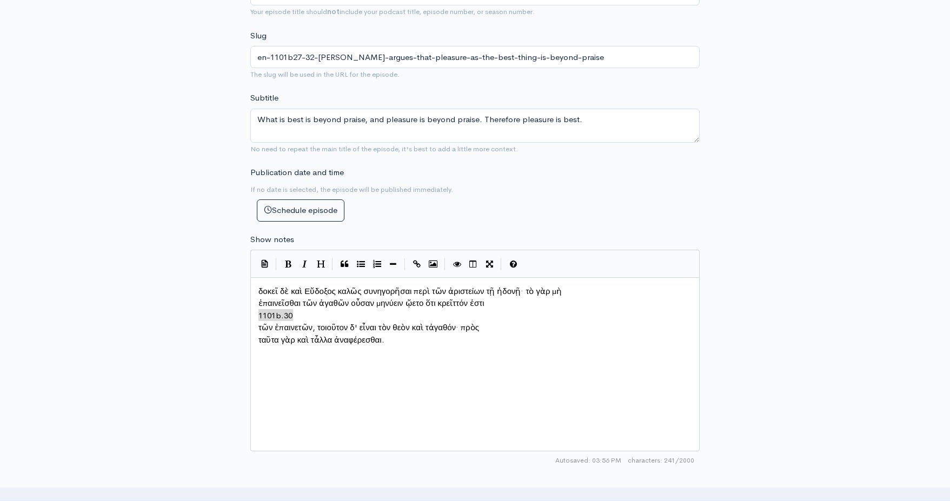 The width and height of the screenshot is (950, 501). Describe the element at coordinates (321, 264) in the screenshot. I see `button: Heading` at that location.